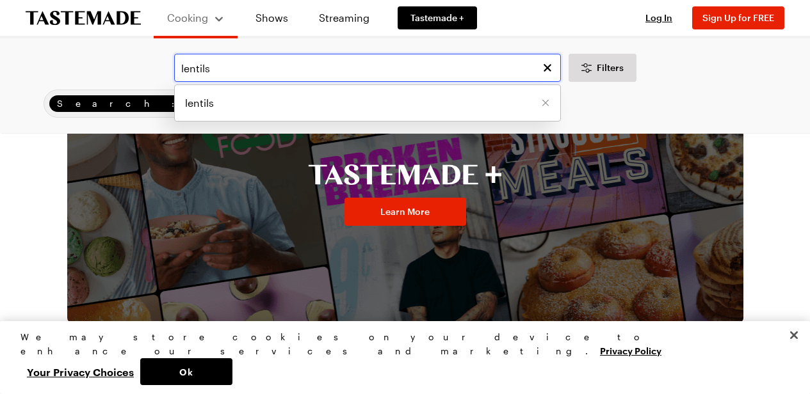 The height and width of the screenshot is (394, 810). Describe the element at coordinates (631, 350) in the screenshot. I see `a: More information about your privacy, opens in a new tab` at that location.